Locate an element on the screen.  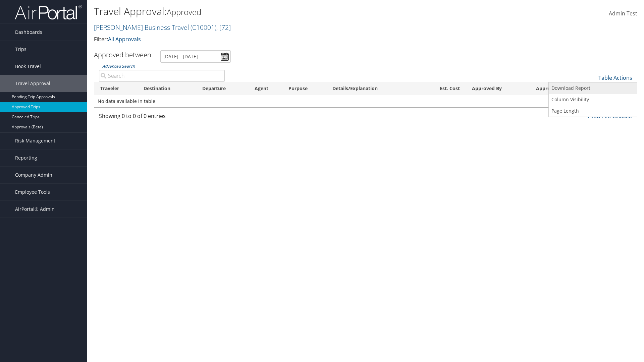
span: Travel Approval is located at coordinates (33, 83).